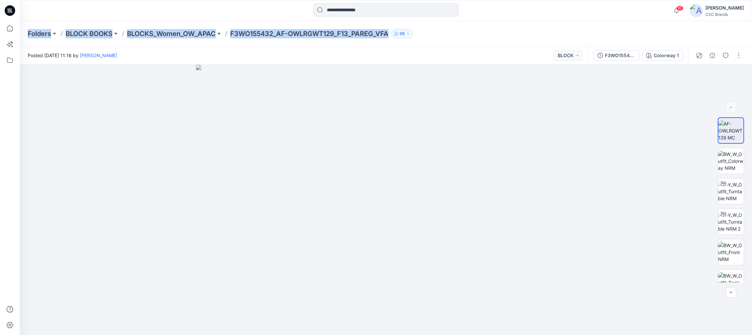 The width and height of the screenshot is (752, 335). I want to click on button: Colorway 1, so click(663, 55).